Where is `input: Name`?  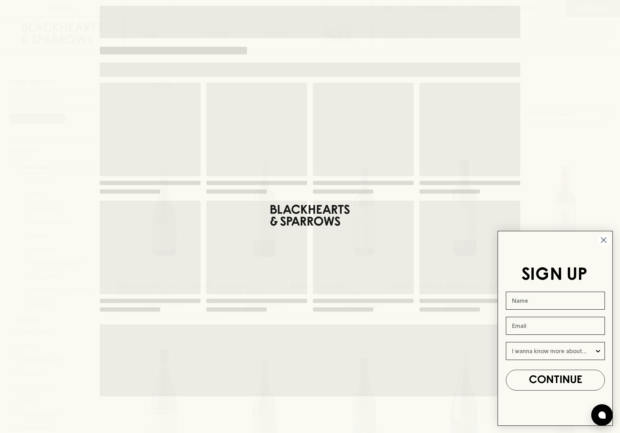
input: Name is located at coordinates (555, 301).